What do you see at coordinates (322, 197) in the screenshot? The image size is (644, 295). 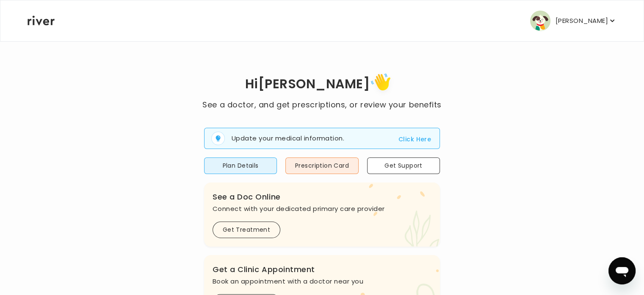 I see `h3: See a Doc Online` at bounding box center [322, 197].